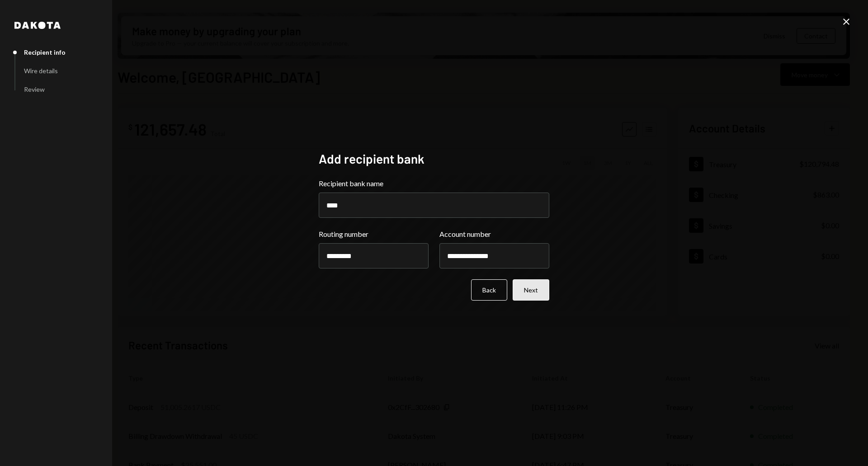  I want to click on label: Routing number, so click(374, 234).